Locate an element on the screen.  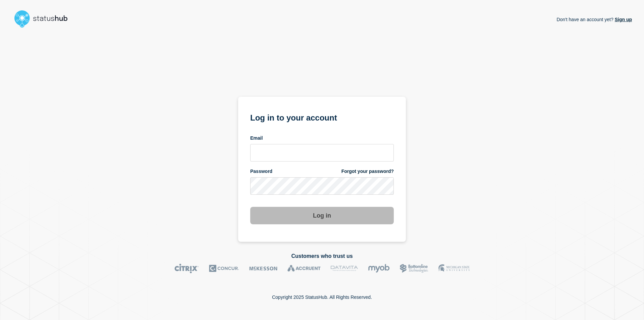
img: Concur logo is located at coordinates (224, 268).